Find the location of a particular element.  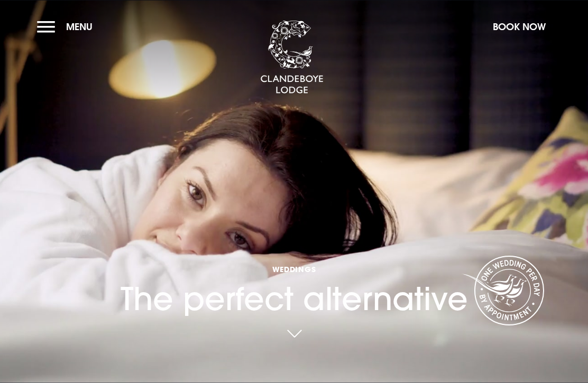

span: Menu is located at coordinates (79, 27).